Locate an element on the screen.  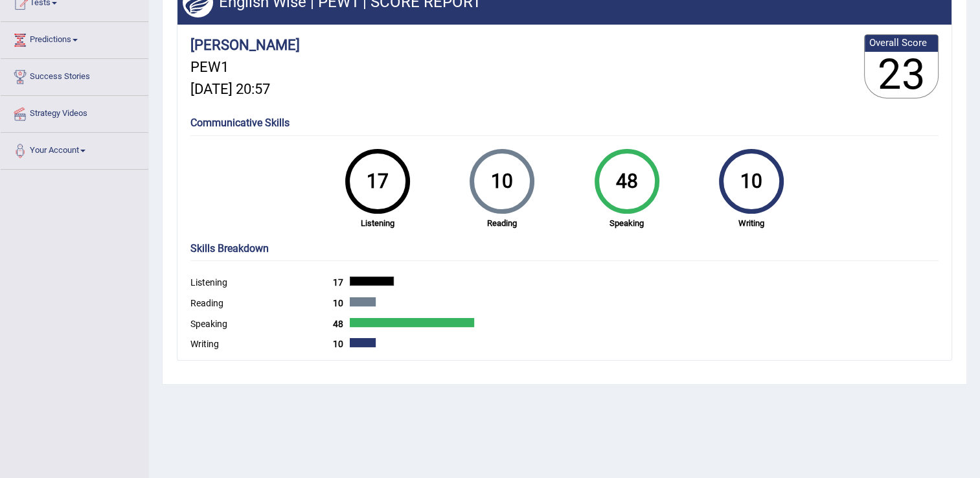
a: Your Account is located at coordinates (74, 149).